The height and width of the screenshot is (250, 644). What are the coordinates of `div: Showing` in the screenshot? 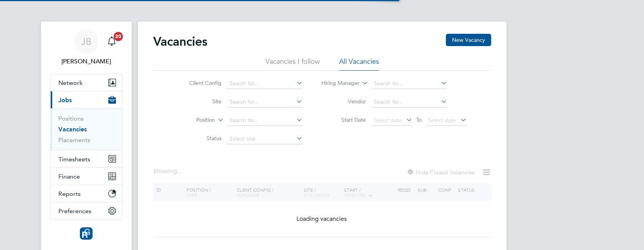 It's located at (168, 171).